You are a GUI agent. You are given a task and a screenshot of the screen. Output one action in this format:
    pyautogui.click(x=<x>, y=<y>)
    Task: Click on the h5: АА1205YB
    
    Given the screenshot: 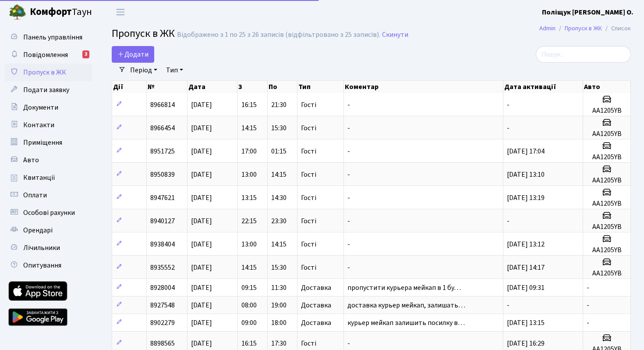 What is the action you would take?
    pyautogui.click(x=607, y=181)
    